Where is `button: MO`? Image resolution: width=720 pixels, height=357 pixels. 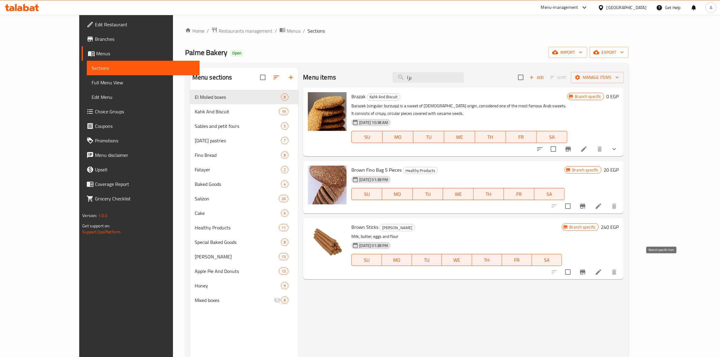 button: MO is located at coordinates (397, 260).